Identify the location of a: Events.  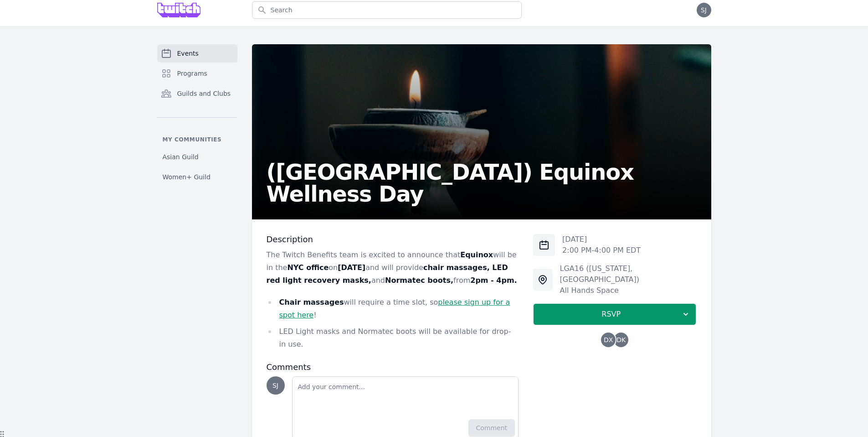
(197, 53).